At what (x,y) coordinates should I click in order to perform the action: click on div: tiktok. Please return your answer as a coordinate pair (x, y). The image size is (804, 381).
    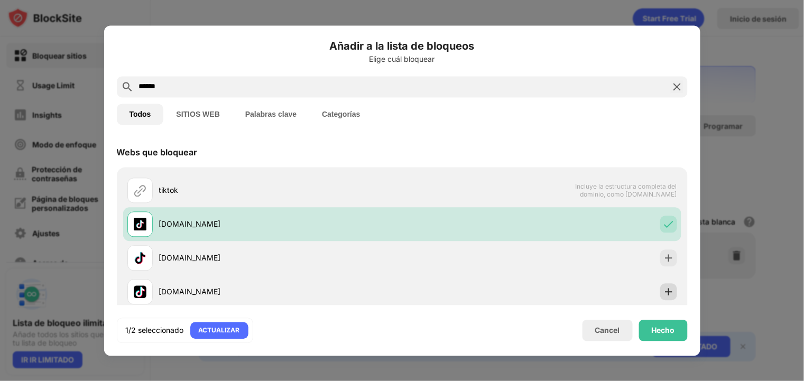
    Looking at the image, I should click on (281, 190).